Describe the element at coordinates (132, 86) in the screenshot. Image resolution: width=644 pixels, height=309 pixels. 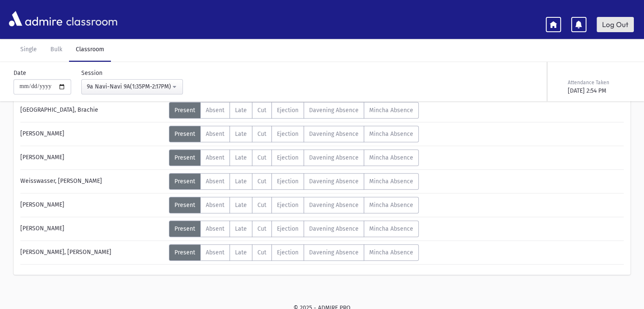
I see `button: 9a Navi-Navi 9A(1:35PM-2:17PM)` at that location.